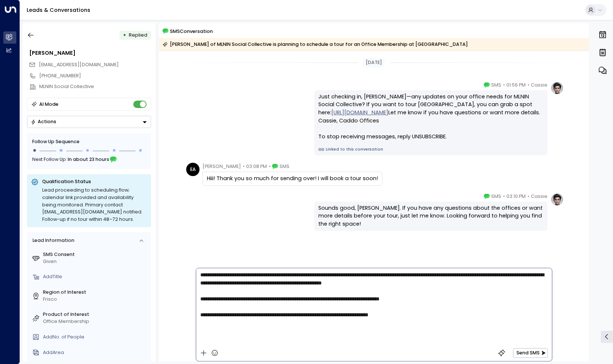 The image size is (613, 364). Describe the element at coordinates (96, 315) in the screenshot. I see `label: Product of Interest` at that location.